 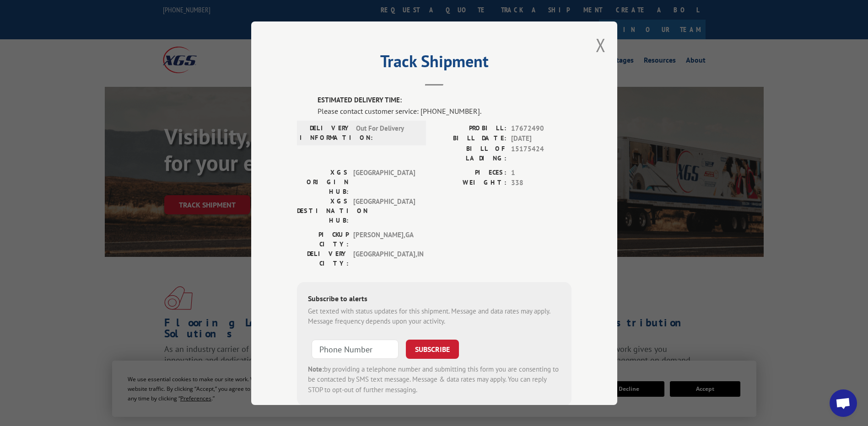 What do you see at coordinates (601, 44) in the screenshot?
I see `button: Close modal` at bounding box center [601, 44].